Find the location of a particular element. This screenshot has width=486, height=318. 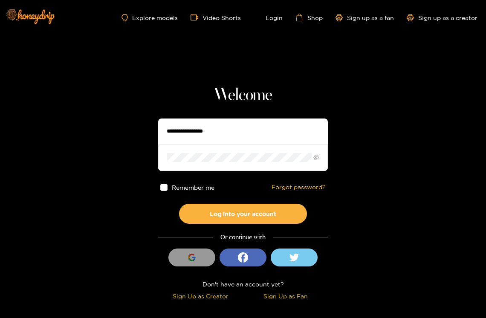

div: Don't have an account yet? is located at coordinates (243, 284).